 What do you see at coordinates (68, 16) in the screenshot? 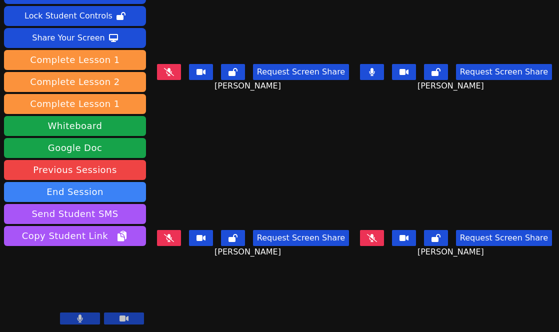
I see `div: Lock Student Controls` at bounding box center [68, 16].